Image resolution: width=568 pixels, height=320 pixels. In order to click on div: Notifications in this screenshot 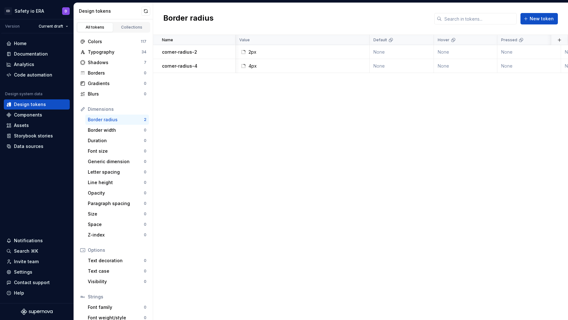, I will do `click(28, 240)`.